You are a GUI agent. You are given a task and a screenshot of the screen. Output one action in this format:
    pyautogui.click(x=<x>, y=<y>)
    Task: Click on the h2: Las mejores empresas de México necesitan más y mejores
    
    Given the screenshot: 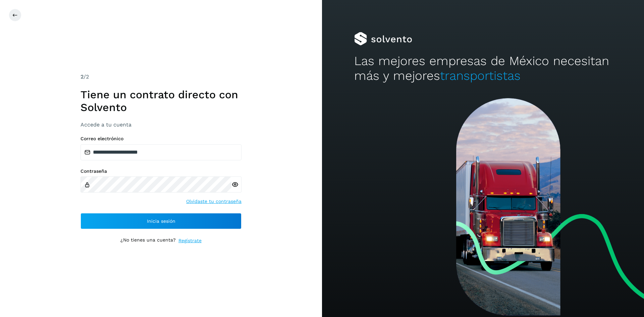 What is the action you would take?
    pyautogui.click(x=483, y=68)
    